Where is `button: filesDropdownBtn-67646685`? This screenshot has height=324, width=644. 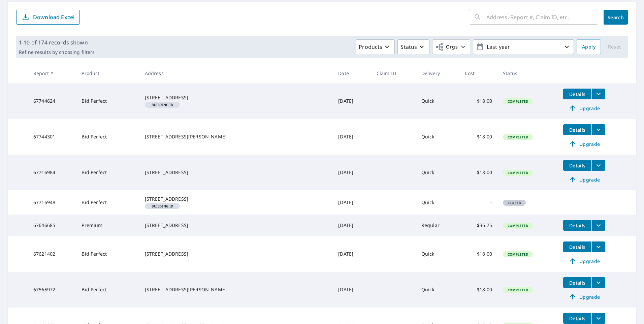 button: filesDropdownBtn-67646685 is located at coordinates (598, 225).